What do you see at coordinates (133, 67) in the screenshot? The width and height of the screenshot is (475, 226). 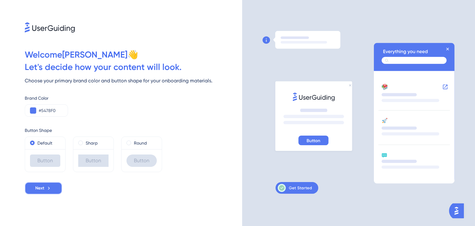 I see `div: Let ' s decide how your content will look.` at bounding box center [133, 67].